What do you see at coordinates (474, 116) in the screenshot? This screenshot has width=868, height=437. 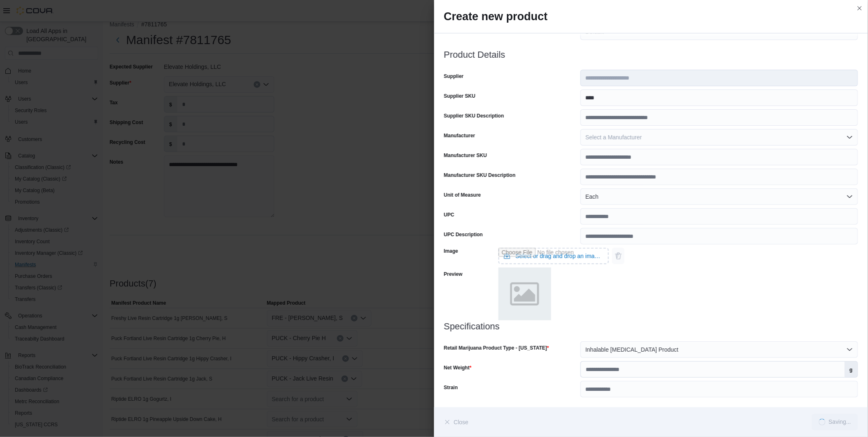 I see `label: Supplier SKU Description` at bounding box center [474, 116].